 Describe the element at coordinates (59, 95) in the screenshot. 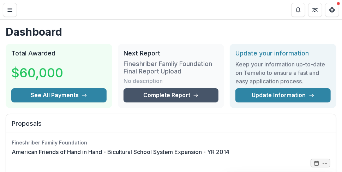

I see `button: See All Payments` at that location.